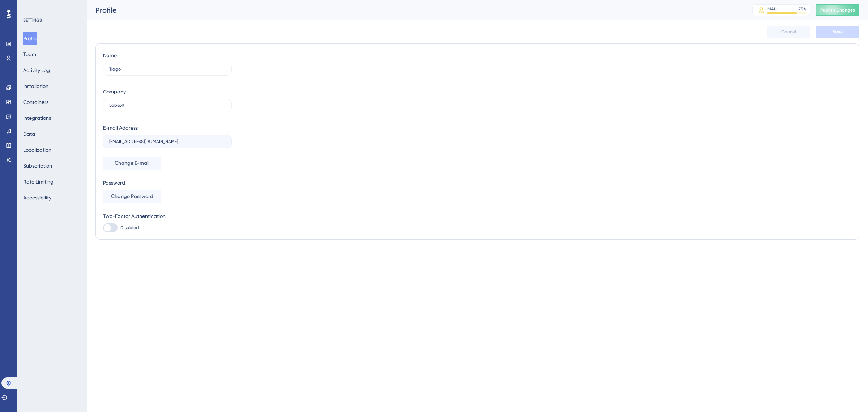  I want to click on div: Company, so click(114, 91).